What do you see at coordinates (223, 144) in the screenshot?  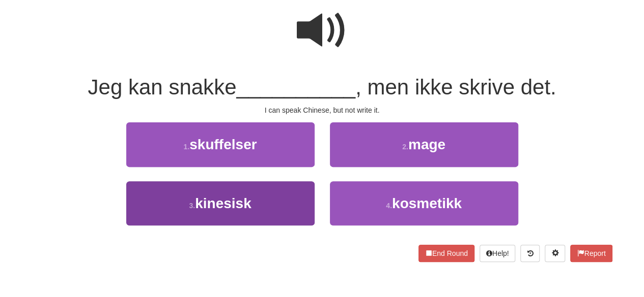 I see `span: skuffelser` at bounding box center [223, 144].